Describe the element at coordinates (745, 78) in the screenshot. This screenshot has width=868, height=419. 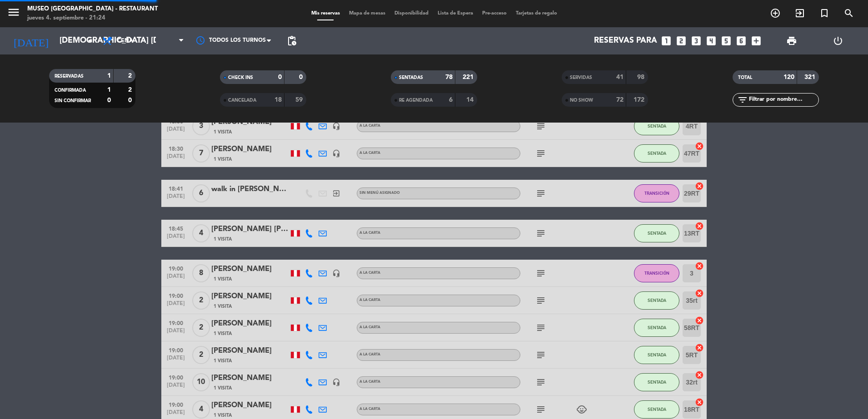
I see `span: TOTAL` at that location.